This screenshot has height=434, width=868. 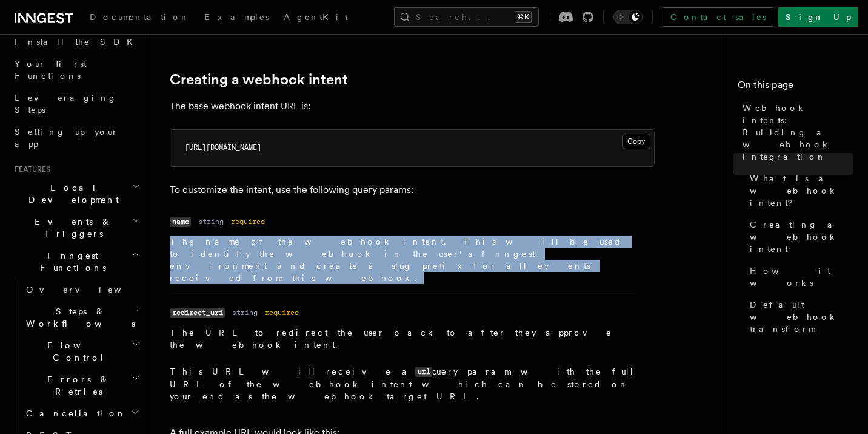 What do you see at coordinates (316, 18) in the screenshot?
I see `a: AgentKit` at bounding box center [316, 18].